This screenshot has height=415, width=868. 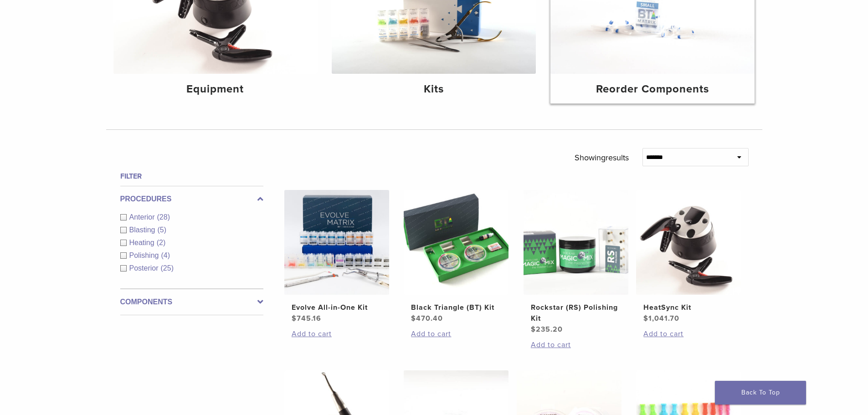 What do you see at coordinates (166, 255) in the screenshot?
I see `span: (4)` at bounding box center [166, 255].